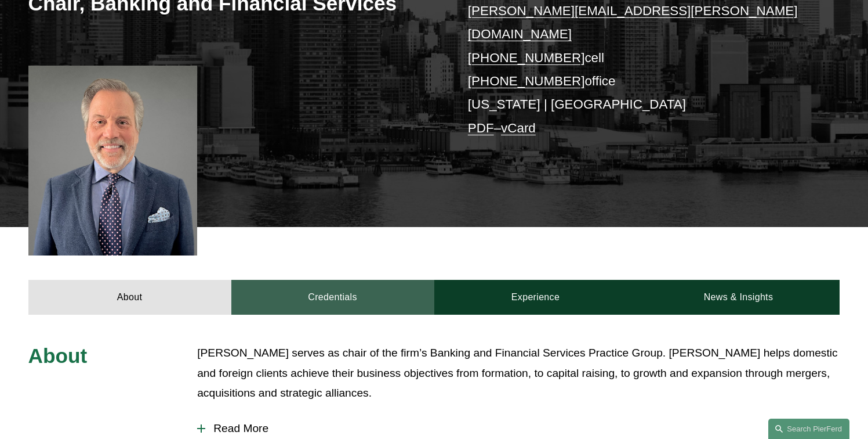 This screenshot has height=439, width=868. What do you see at coordinates (535, 297) in the screenshot?
I see `a: Experience` at bounding box center [535, 297].